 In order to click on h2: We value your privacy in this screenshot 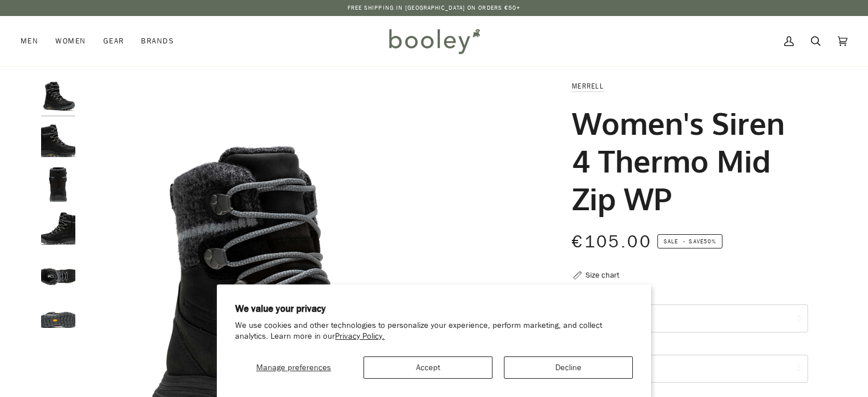, I will do `click(434, 309)`.